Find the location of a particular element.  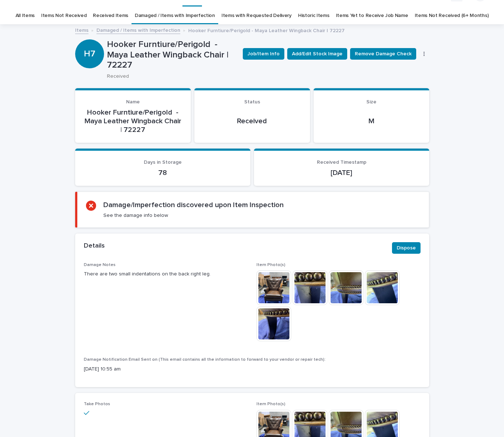

span: Remove Damage Check is located at coordinates (383, 54).